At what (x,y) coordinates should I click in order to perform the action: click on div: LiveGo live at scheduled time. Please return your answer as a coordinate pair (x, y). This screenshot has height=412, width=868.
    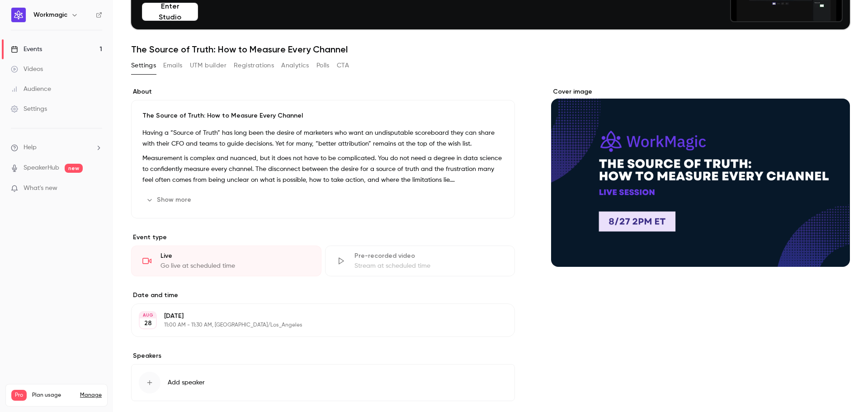
    Looking at the image, I should click on (226, 261).